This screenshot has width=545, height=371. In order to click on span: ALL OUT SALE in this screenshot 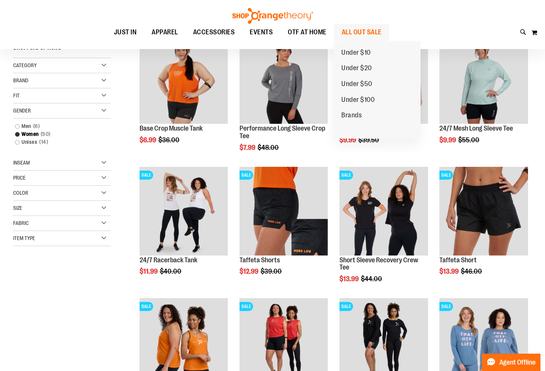, I will do `click(362, 32)`.